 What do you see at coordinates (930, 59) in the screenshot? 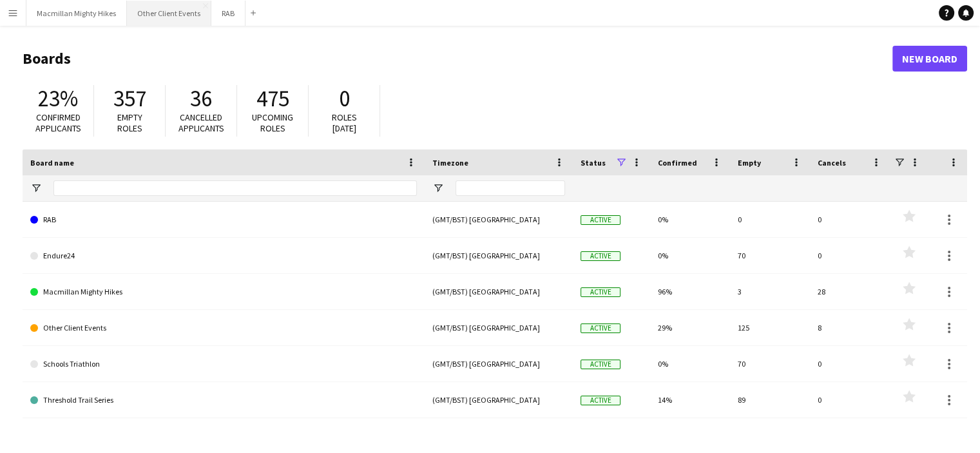
I see `a: New Board` at bounding box center [930, 59].